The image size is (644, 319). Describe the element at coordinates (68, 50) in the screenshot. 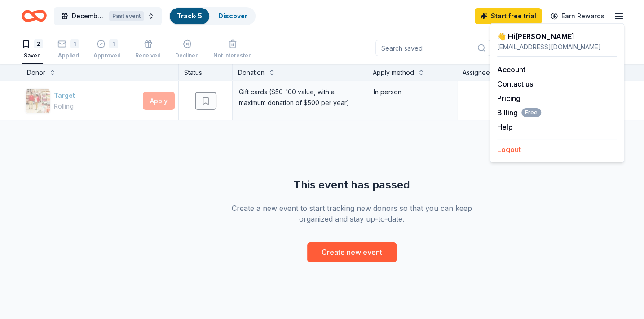

I see `button: 1Applied` at that location.